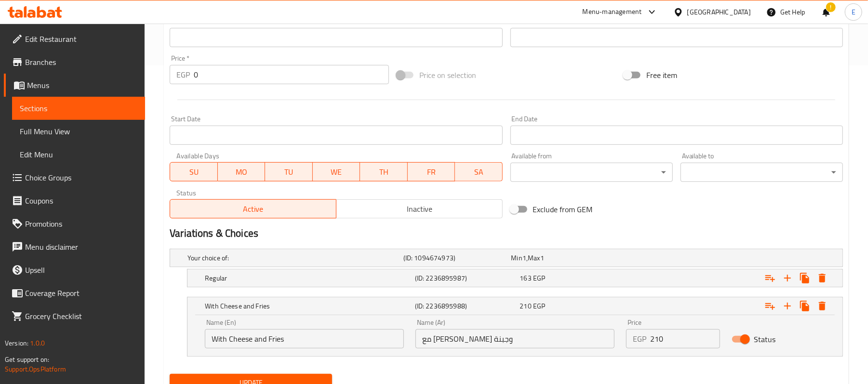  Describe the element at coordinates (336, 172) in the screenshot. I see `button: WE` at that location.